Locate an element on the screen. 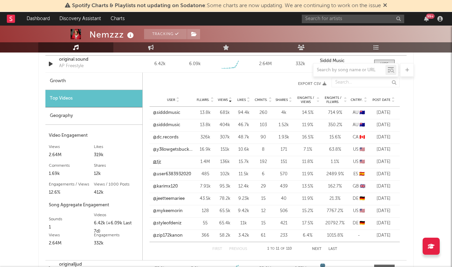 The width and height of the screenshot is (452, 267). div: 15.6 % is located at coordinates (335, 138).